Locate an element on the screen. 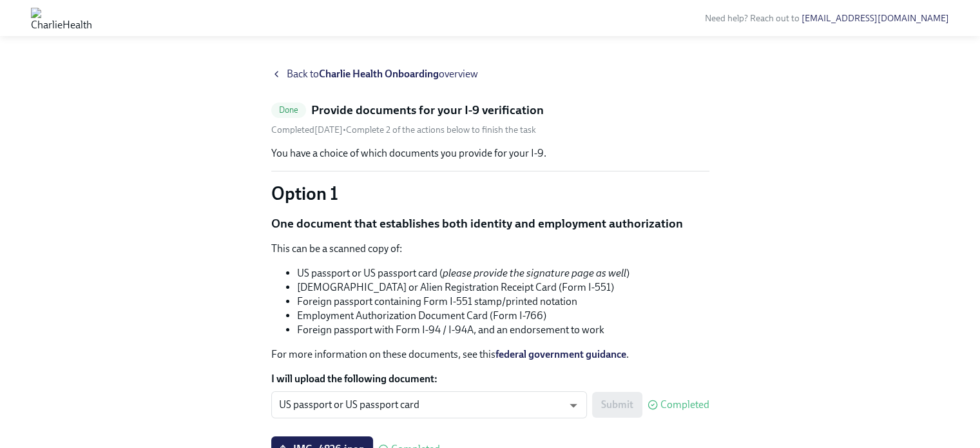  a: federal government guidance is located at coordinates (561, 354).